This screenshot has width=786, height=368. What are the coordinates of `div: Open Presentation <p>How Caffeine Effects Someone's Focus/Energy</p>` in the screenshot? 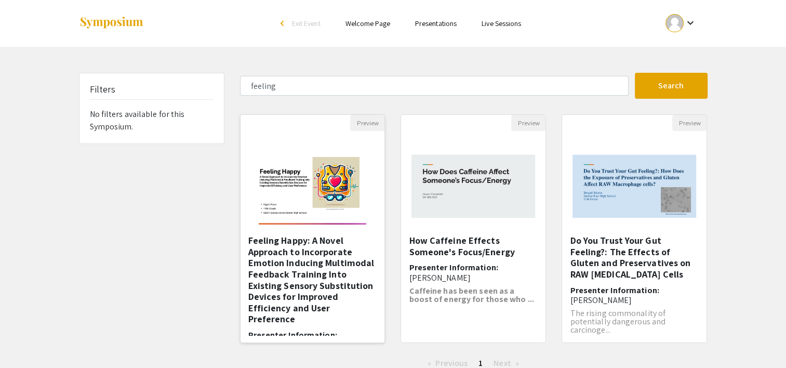 It's located at (473, 229).